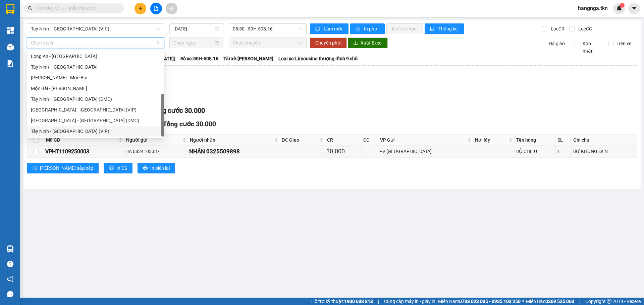 The image size is (644, 305). Describe the element at coordinates (122, 168) in the screenshot. I see `span: In DS` at that location.